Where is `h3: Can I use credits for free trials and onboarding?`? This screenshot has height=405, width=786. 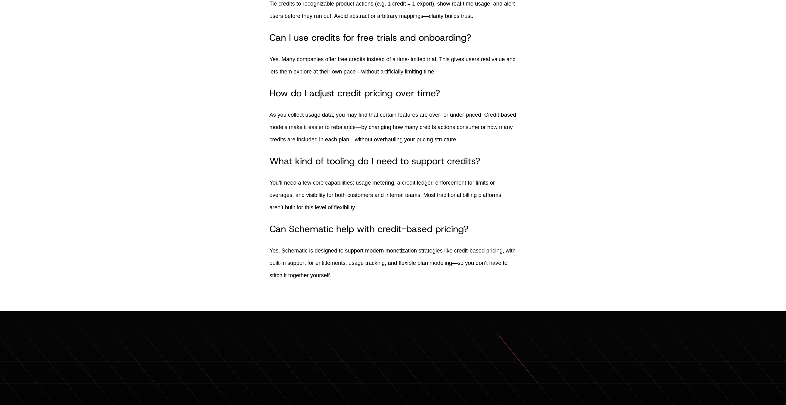
h3: Can I use credits for free trials and onboarding? is located at coordinates (393, 38).